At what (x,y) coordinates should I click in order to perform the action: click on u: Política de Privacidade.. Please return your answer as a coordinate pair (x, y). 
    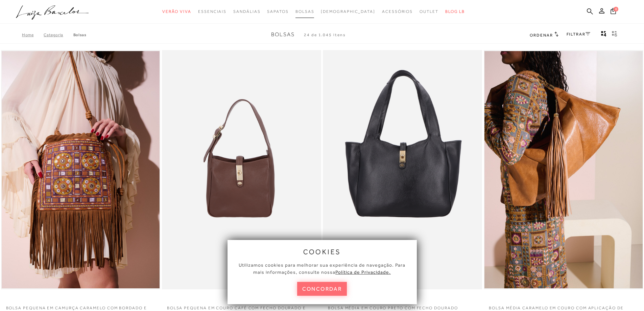
    Looking at the image, I should click on (363, 272).